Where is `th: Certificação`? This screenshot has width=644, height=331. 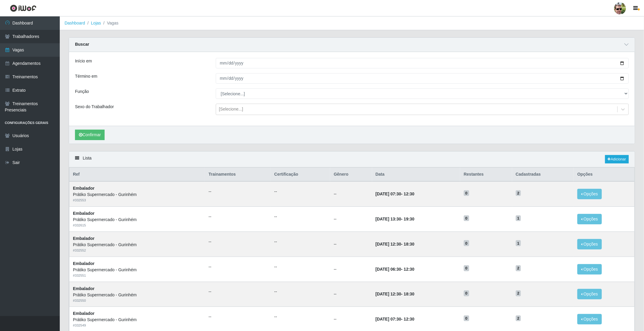 th: Certificação is located at coordinates (300, 175).